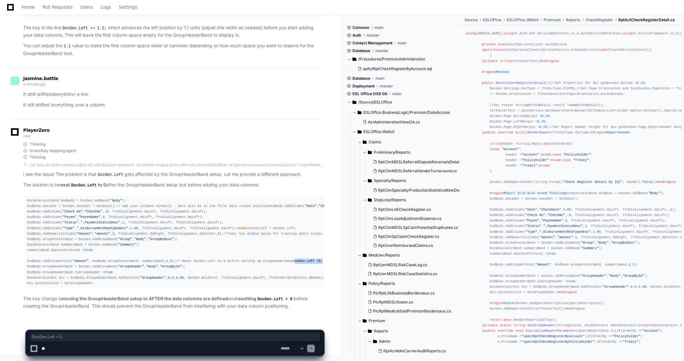  I want to click on span: RptActCheckRegisterDetail.cs, so click(646, 20).